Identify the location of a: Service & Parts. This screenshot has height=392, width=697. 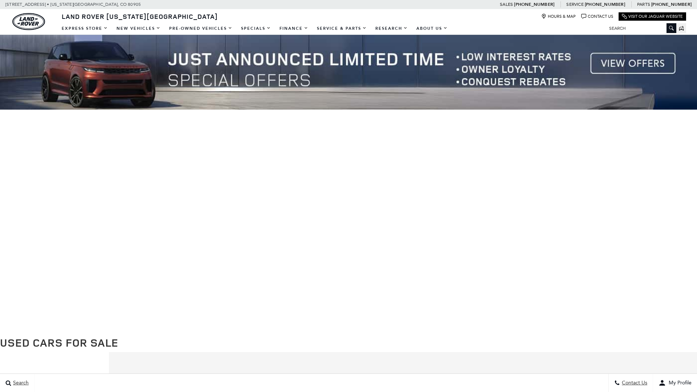
(342, 28).